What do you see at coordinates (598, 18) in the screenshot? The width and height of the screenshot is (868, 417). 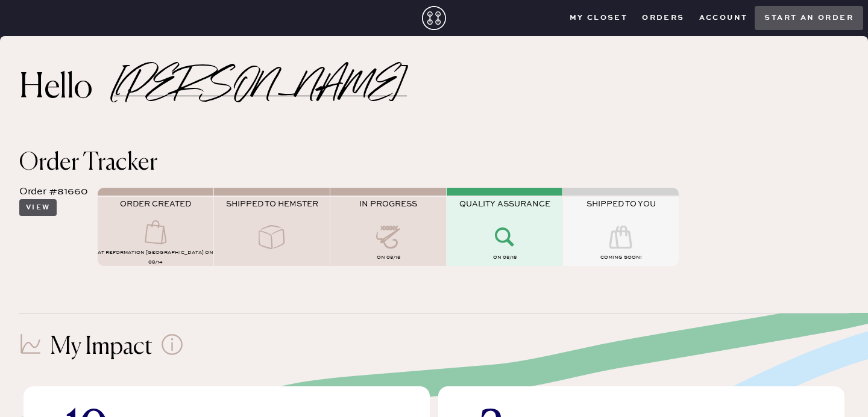 I see `button: My Closet` at bounding box center [598, 18].